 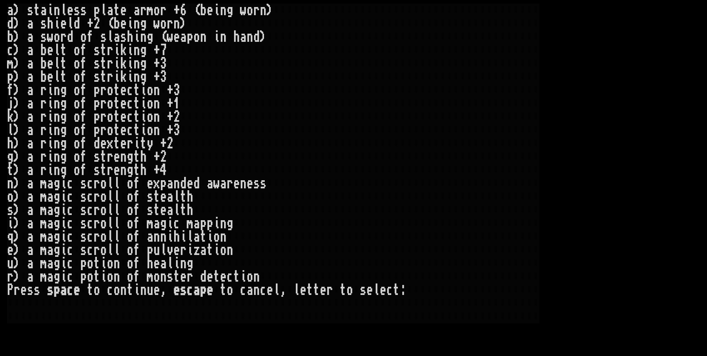 What do you see at coordinates (150, 10) in the screenshot?
I see `div: m` at bounding box center [150, 10].